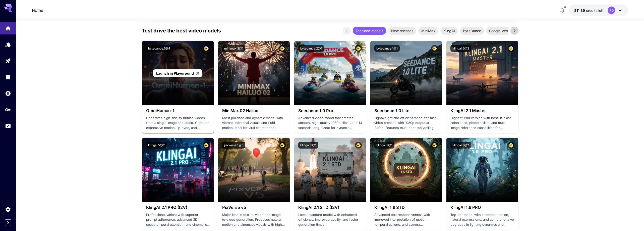 Image resolution: width=644 pixels, height=231 pixels. Describe the element at coordinates (8, 110) in the screenshot. I see `div: API Keys` at that location.